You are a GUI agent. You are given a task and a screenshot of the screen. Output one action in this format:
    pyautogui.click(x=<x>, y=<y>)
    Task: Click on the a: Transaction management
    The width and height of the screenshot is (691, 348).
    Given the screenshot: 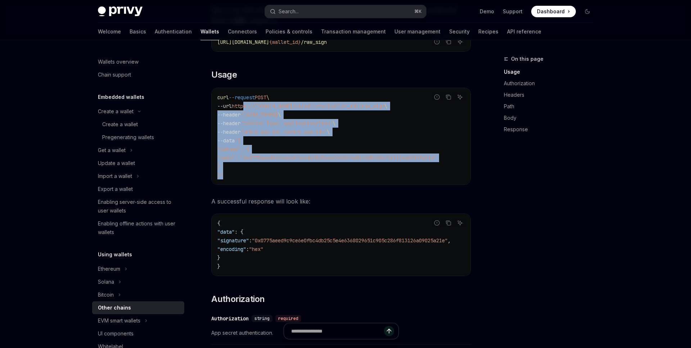 What is the action you would take?
    pyautogui.click(x=353, y=32)
    